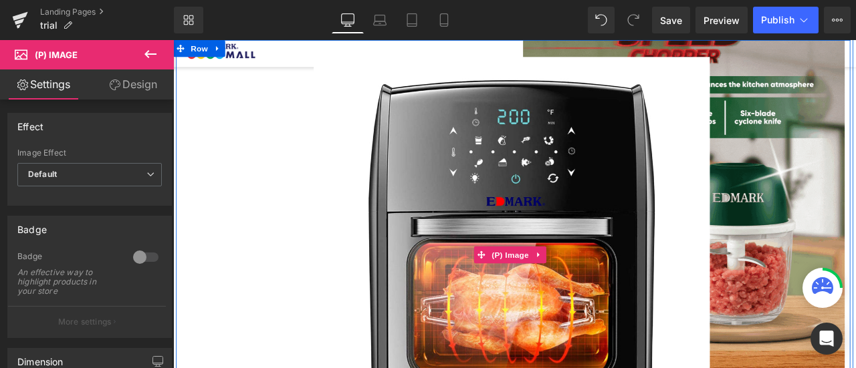  Describe the element at coordinates (433, 255) in the screenshot. I see `a: Expand / Collapse` at that location.